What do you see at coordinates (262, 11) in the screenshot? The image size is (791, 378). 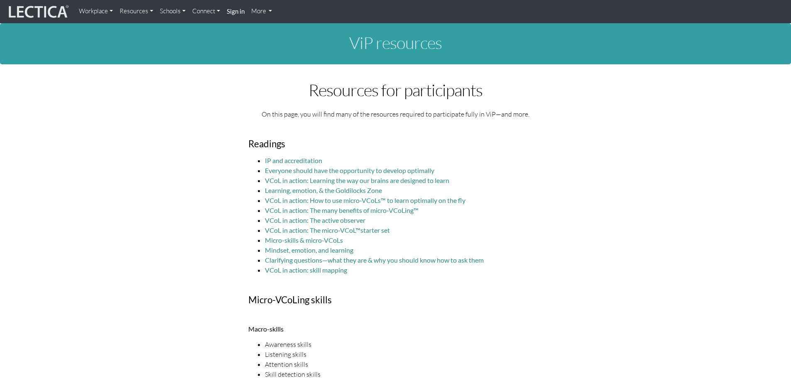 I see `a: More` at bounding box center [262, 11].